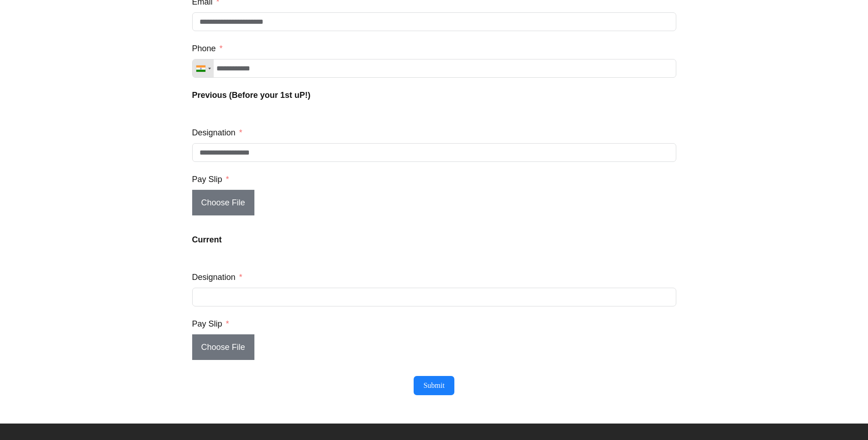 Image resolution: width=868 pixels, height=440 pixels. What do you see at coordinates (251, 95) in the screenshot?
I see `strong: Previous (Before your 1st uP!)` at bounding box center [251, 95].